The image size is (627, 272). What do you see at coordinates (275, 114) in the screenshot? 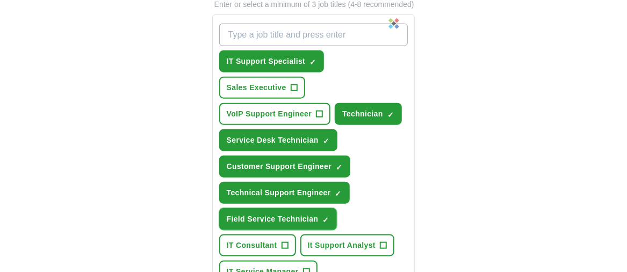
I see `button: VoIP Support Engineer` at bounding box center [275, 114].